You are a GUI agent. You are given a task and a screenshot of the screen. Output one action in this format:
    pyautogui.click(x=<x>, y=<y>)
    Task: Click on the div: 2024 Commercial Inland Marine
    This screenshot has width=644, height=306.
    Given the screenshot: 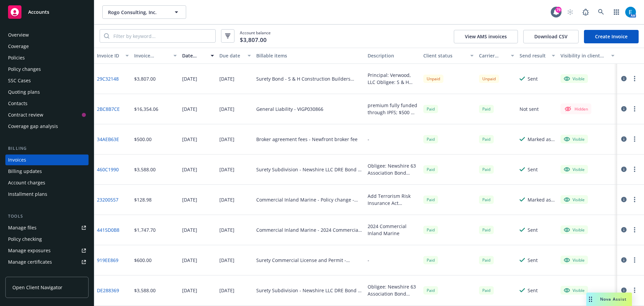 What is the action you would take?
    pyautogui.click(x=393, y=230)
    